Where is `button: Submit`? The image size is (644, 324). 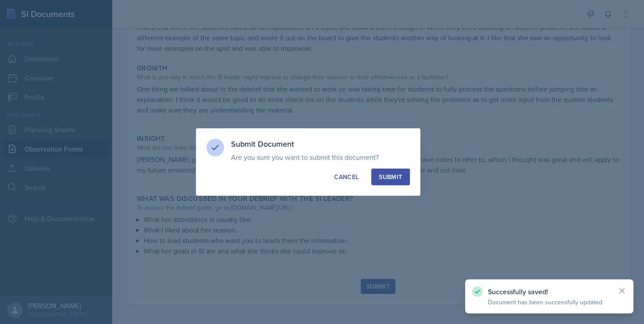 button: Submit is located at coordinates (390, 177).